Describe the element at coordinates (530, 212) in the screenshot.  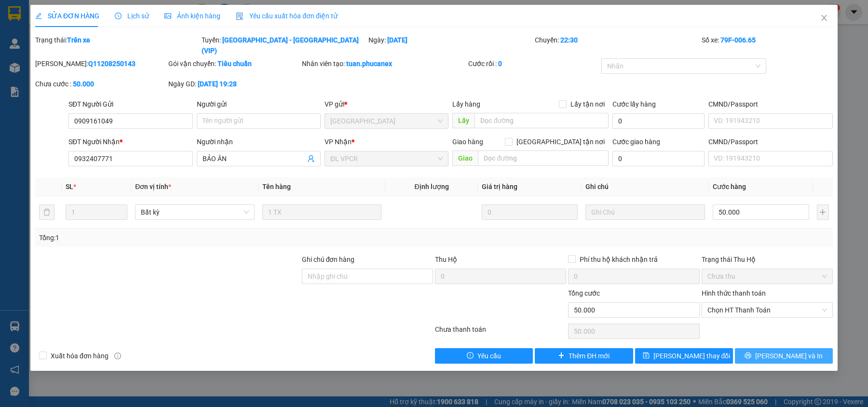
I see `input: 0` at that location.